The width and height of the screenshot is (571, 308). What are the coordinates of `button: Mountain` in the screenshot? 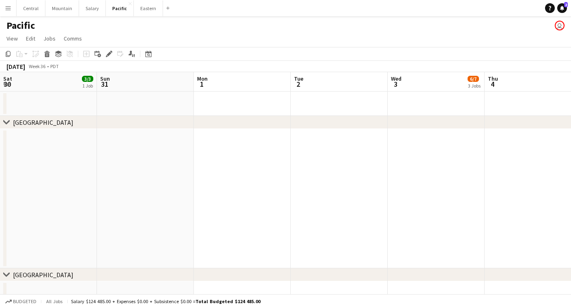 It's located at (62, 8).